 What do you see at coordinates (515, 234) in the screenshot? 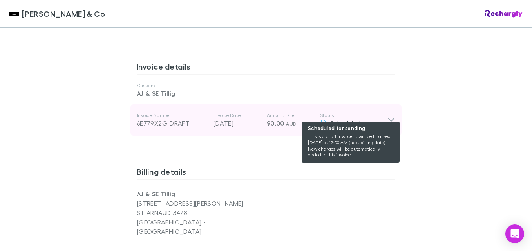
I see `div: Open Intercom Messenger` at bounding box center [515, 234].